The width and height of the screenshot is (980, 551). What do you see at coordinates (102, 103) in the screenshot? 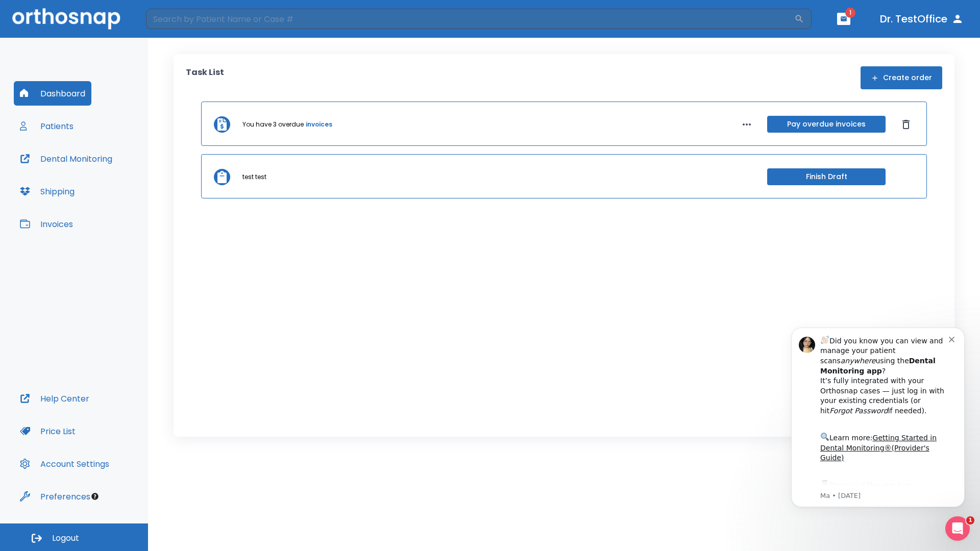
I see `div: message notification from Ma, 10w ago. 👋🏻 Did you know you can view and manage your patient scans...` at bounding box center [102, 103].